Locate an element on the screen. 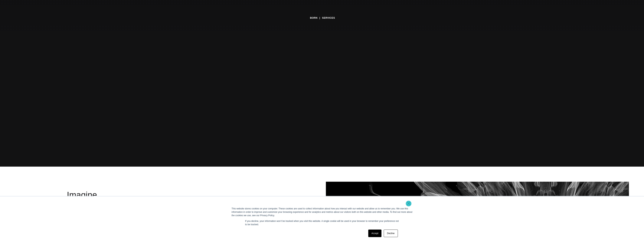  a: BORN is located at coordinates (314, 18).